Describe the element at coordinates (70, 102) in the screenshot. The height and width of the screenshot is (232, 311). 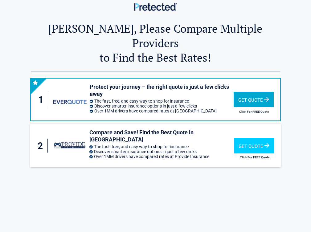
I see `img: everquote's logo` at that location.